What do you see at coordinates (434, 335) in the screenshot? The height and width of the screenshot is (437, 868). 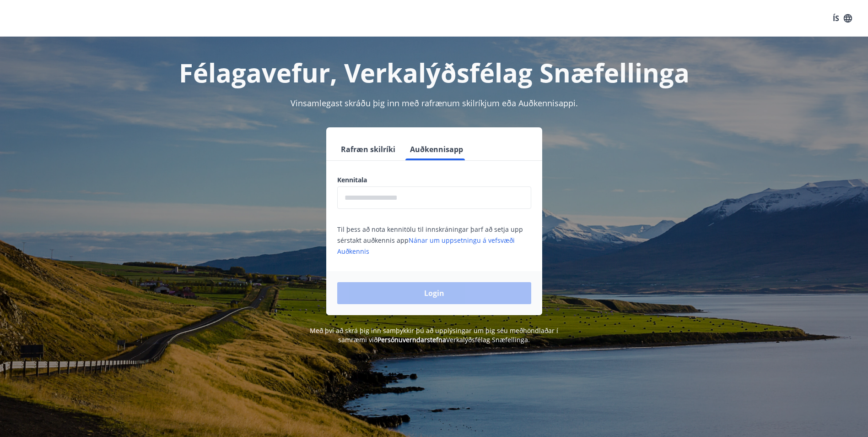 I see `span: Með því að skrá þig inn samþykkir þú að upplýsingar um þig séu meðhöndlaðar í samræmi við Verkalý...` at bounding box center [434, 335].